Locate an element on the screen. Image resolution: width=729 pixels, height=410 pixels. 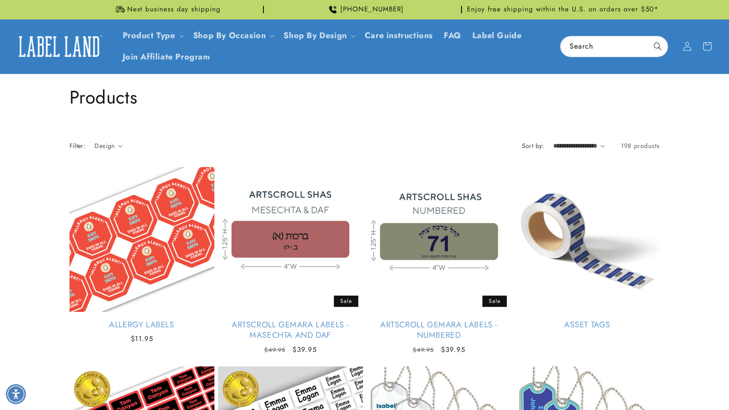
a: Label Land is located at coordinates (59, 46).